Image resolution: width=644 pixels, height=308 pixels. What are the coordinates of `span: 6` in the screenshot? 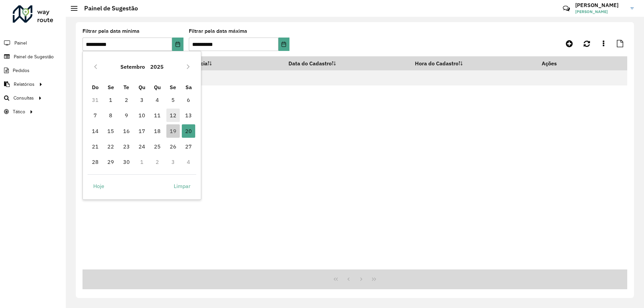 It's located at (189, 100).